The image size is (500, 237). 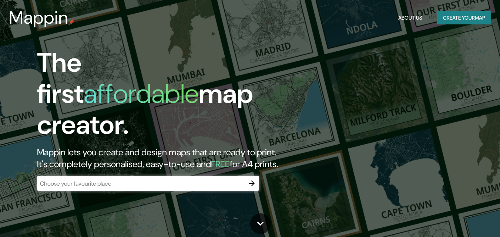 What do you see at coordinates (464, 18) in the screenshot?
I see `button: Create yourmap` at bounding box center [464, 18].